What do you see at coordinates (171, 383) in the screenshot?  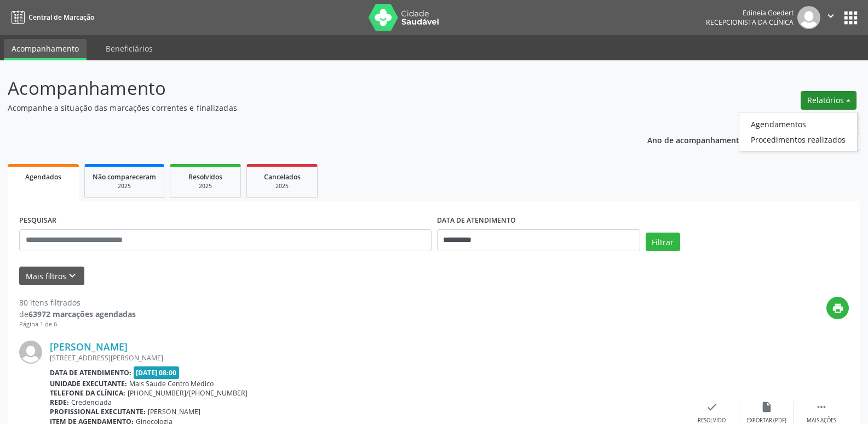 I see `span: Mais Saude Centro Medico` at bounding box center [171, 383].